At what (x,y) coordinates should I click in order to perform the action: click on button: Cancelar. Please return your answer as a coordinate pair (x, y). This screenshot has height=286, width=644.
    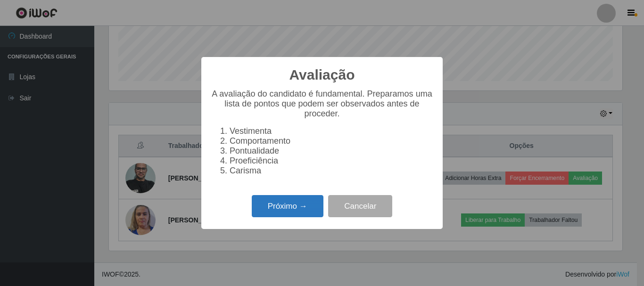
    Looking at the image, I should click on (360, 206).